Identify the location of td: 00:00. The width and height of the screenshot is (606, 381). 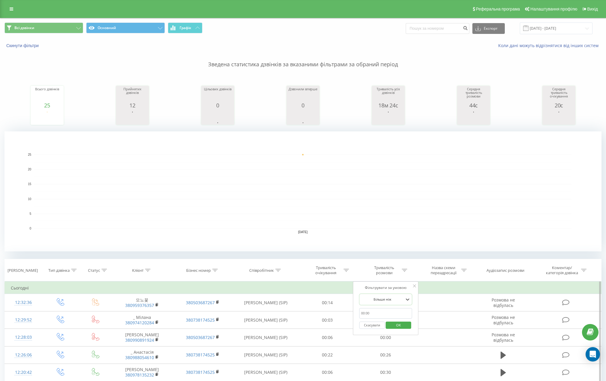
(385, 338).